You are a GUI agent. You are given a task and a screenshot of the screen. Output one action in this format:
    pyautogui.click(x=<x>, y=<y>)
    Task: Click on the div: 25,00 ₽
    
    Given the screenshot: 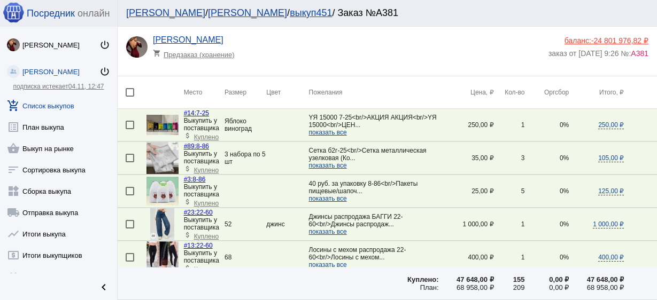 What is the action you would take?
    pyautogui.click(x=466, y=191)
    